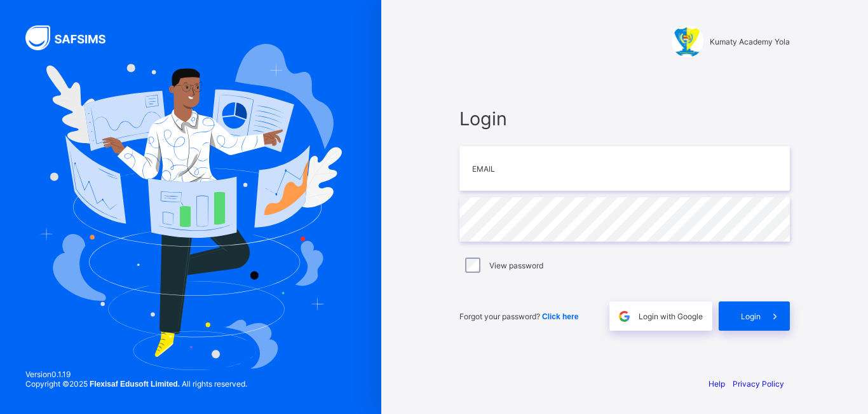 Image resolution: width=868 pixels, height=414 pixels. What do you see at coordinates (671, 316) in the screenshot?
I see `span: Login with Google` at bounding box center [671, 316].